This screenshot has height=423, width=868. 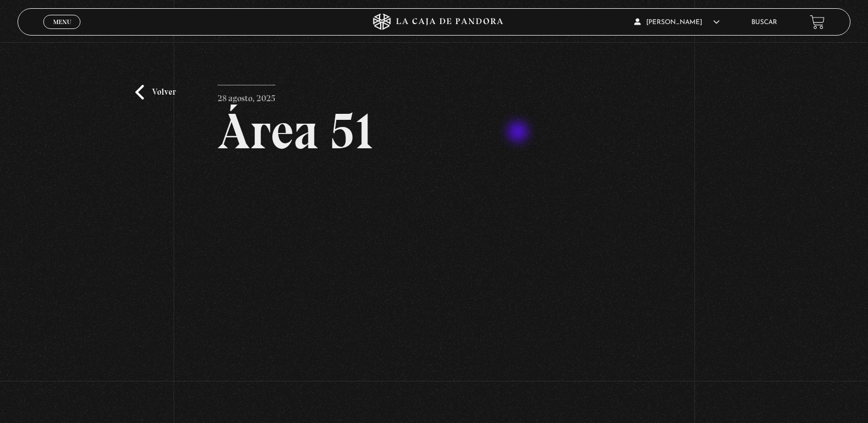 I want to click on h2: Área 51, so click(x=434, y=131).